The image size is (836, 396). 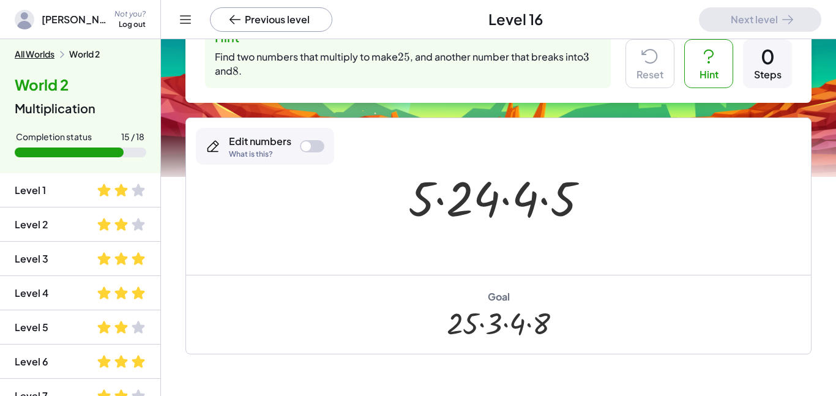 What do you see at coordinates (515, 20) in the screenshot?
I see `span: Level 16` at bounding box center [515, 20].